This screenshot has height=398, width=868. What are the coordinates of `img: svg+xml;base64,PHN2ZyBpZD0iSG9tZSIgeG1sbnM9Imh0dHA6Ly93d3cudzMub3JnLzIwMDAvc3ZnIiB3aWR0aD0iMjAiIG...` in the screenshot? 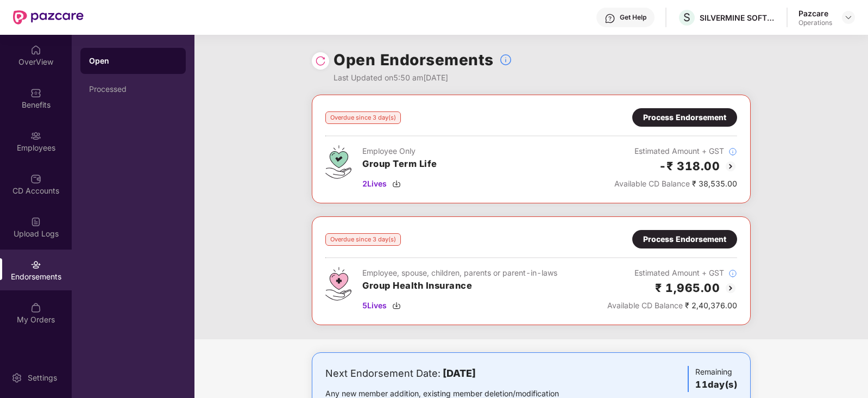 It's located at (36, 50).